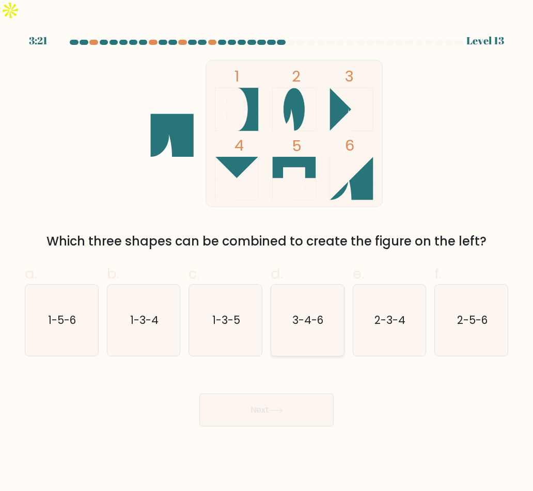  What do you see at coordinates (62, 320) in the screenshot?
I see `text: 1-5-6` at bounding box center [62, 320].